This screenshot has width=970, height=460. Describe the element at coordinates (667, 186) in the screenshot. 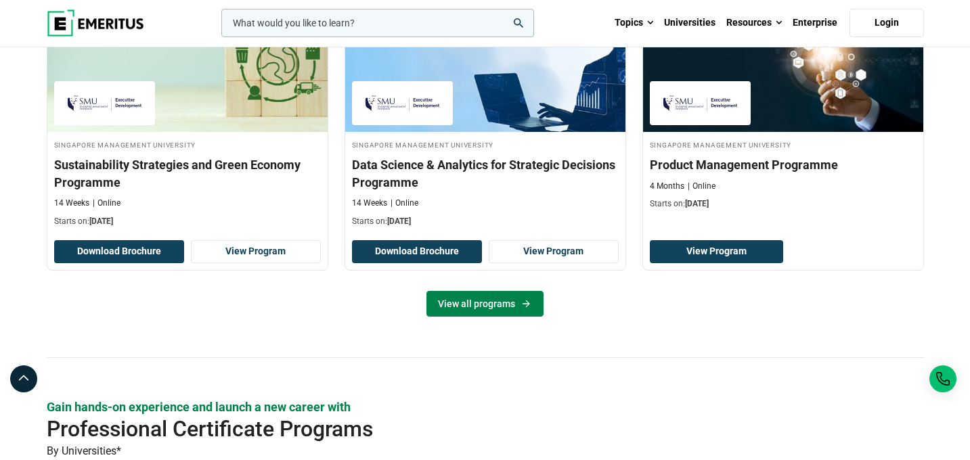

I see `p: 4 Months` at that location.